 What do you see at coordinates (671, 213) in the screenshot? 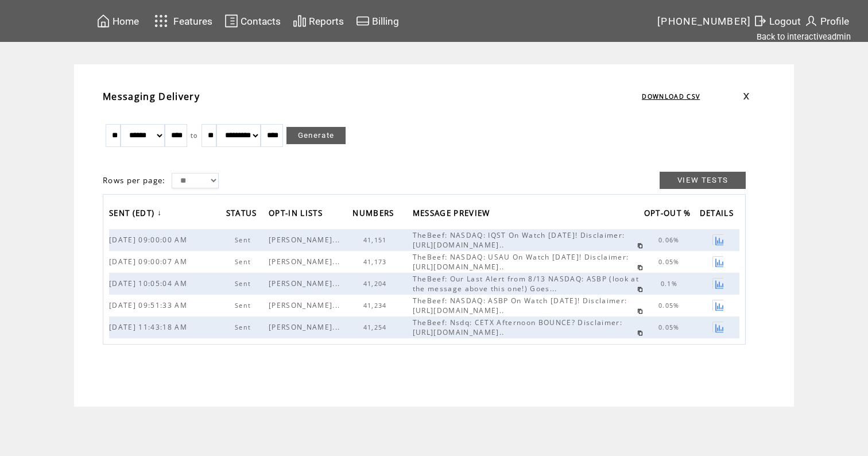
I see `a: OPT-OUT %` at bounding box center [671, 213].